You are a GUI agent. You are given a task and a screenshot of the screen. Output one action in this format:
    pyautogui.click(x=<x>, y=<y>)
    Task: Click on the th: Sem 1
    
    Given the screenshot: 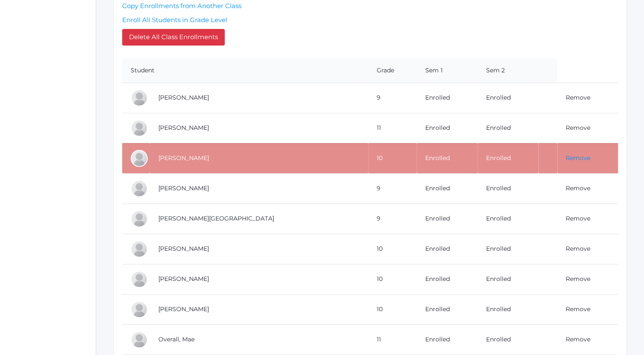 What is the action you would take?
    pyautogui.click(x=447, y=70)
    